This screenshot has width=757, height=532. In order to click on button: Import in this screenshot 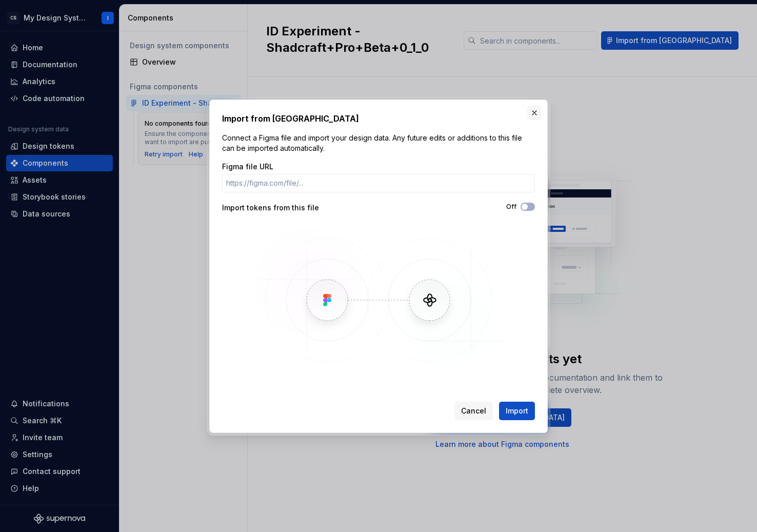, I will do `click(517, 410)`.